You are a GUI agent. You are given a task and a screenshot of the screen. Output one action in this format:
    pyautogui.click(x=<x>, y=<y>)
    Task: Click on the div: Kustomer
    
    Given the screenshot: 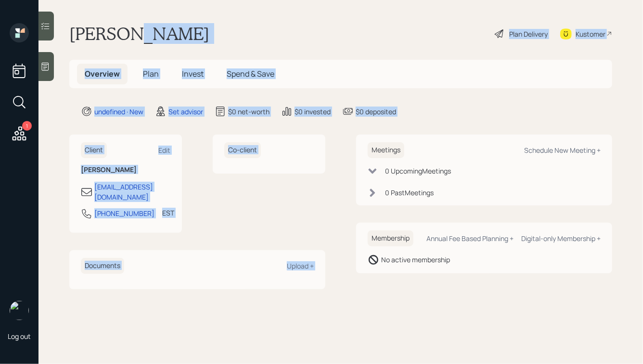 What is the action you would take?
    pyautogui.click(x=591, y=34)
    